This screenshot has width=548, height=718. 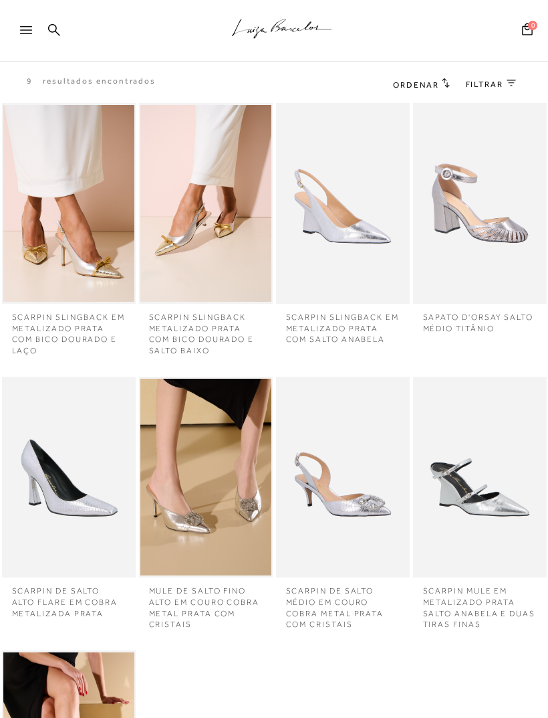 What do you see at coordinates (69, 598) in the screenshot?
I see `p: SCARPIN DE SALTO ALTO FLARE EM COBRA METALIZADA PRATA` at bounding box center [69, 598].